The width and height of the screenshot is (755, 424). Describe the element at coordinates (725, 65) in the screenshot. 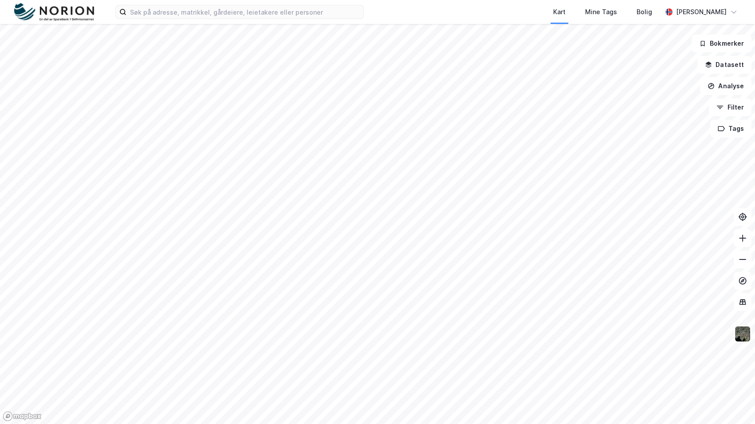

I see `button: Datasett` at that location.